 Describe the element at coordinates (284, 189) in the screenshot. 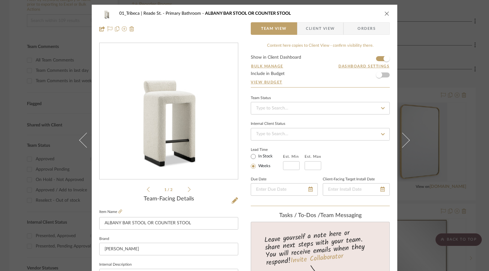

I see `input: Enter Due Date` at that location.